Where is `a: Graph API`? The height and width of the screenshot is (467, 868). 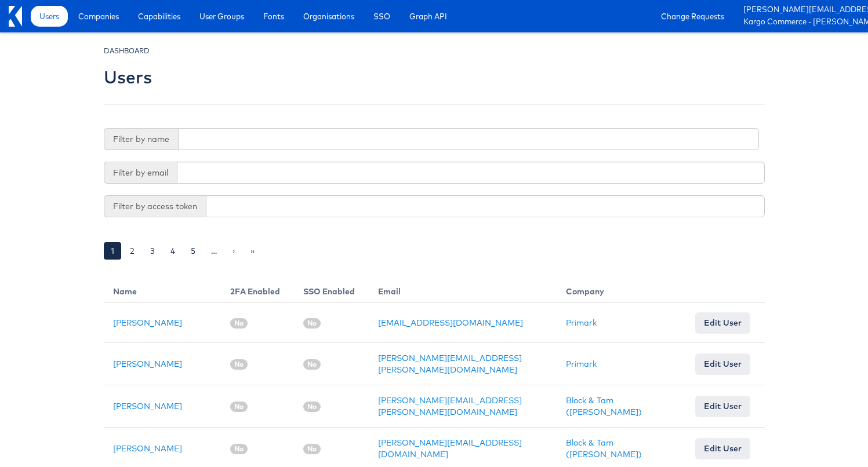
a: Graph API is located at coordinates (428, 16).